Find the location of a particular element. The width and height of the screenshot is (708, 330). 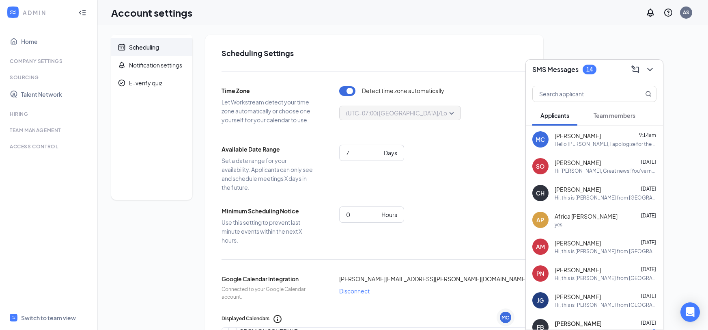

div: Team Management is located at coordinates (49, 130).